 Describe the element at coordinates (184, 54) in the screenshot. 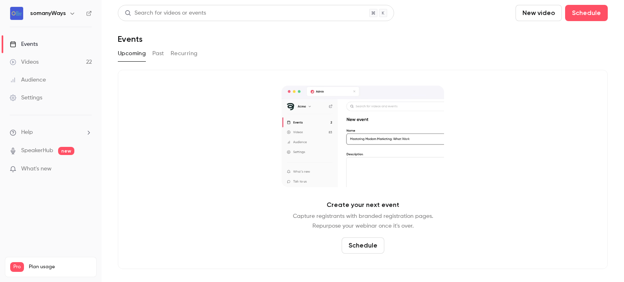

I see `button: Recurring` at that location.